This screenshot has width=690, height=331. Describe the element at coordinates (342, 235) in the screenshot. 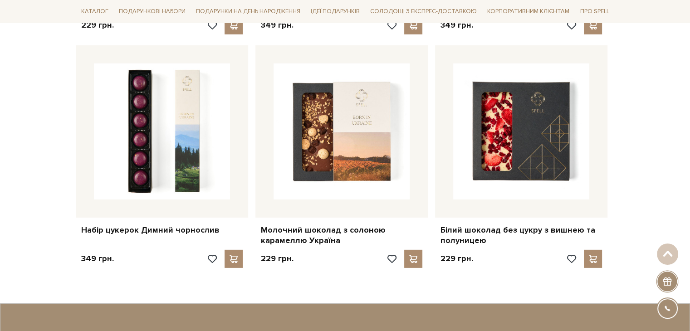

I see `a: Молочний шоколад з солоною карамеллю Україна` at that location.